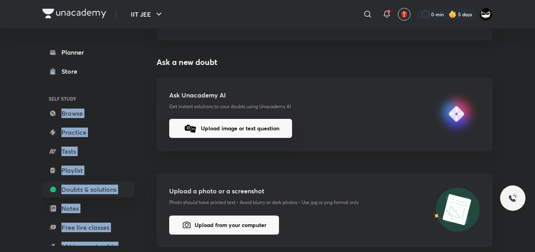  I want to click on a: Notes, so click(88, 208).